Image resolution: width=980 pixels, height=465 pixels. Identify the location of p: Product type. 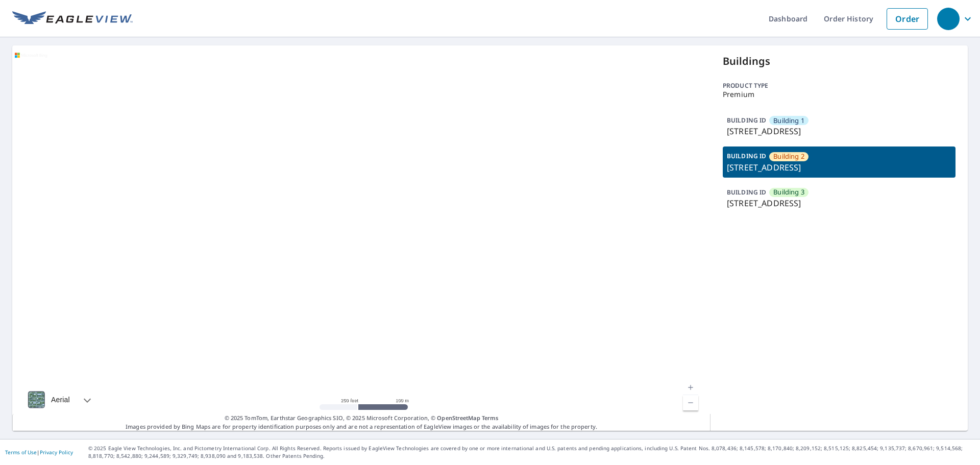
(840, 85).